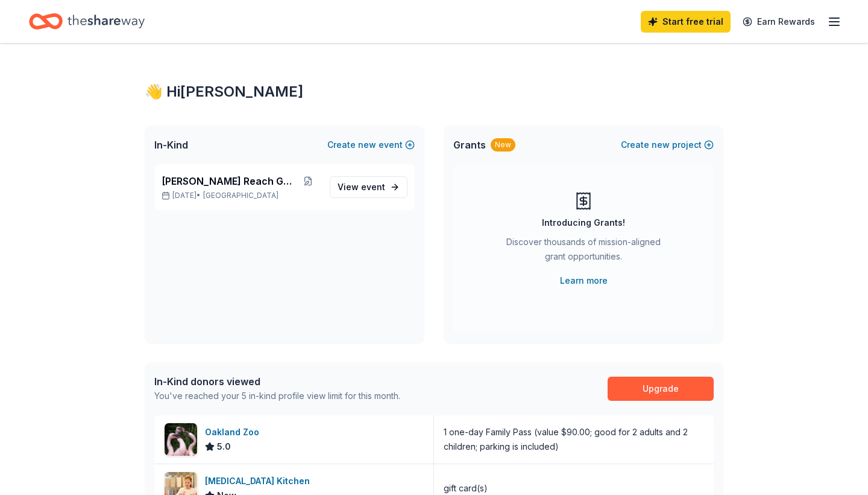 The image size is (868, 495). I want to click on span: Grants, so click(470, 144).